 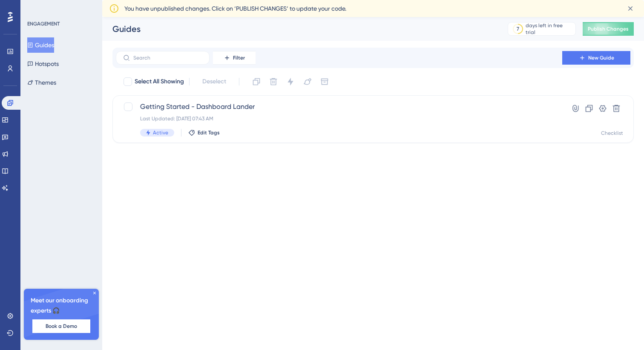 What do you see at coordinates (235, 9) in the screenshot?
I see `span: You have unpublished changes. Click on ‘PUBLISH CHANGES’ to update your code.` at bounding box center [235, 9].